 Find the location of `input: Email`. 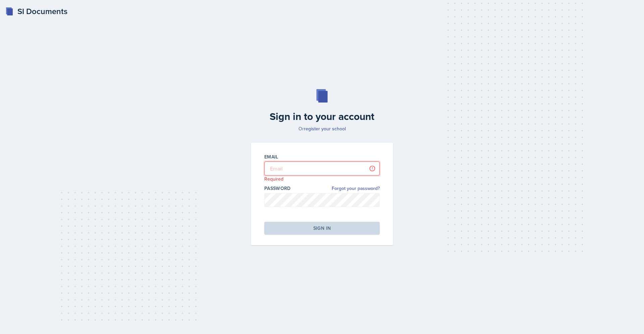

input: Email is located at coordinates (322, 169).